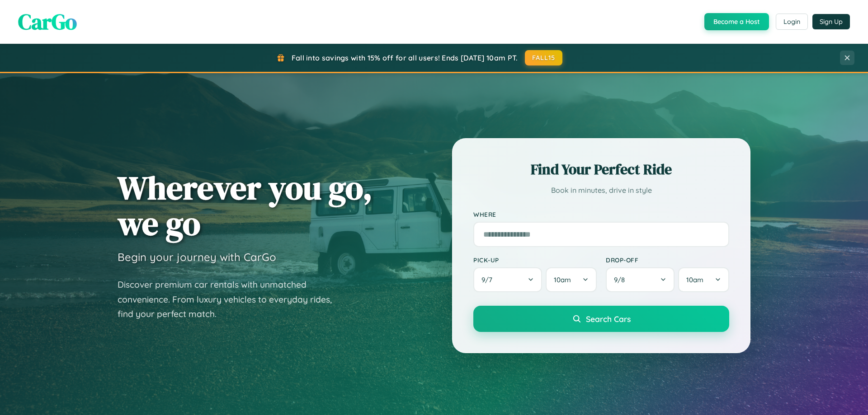 This screenshot has height=415, width=868. Describe the element at coordinates (640, 280) in the screenshot. I see `button: 9/8` at that location.